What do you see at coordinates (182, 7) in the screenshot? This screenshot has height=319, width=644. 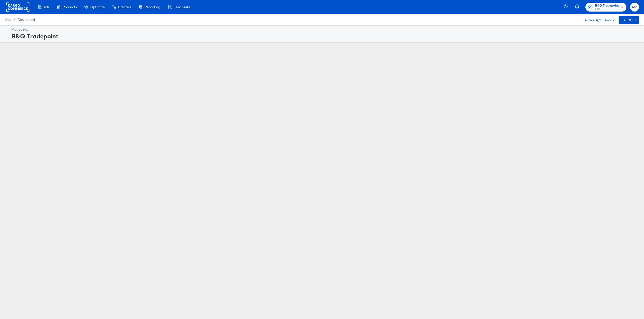 I see `span: Feed Suite` at bounding box center [182, 7].